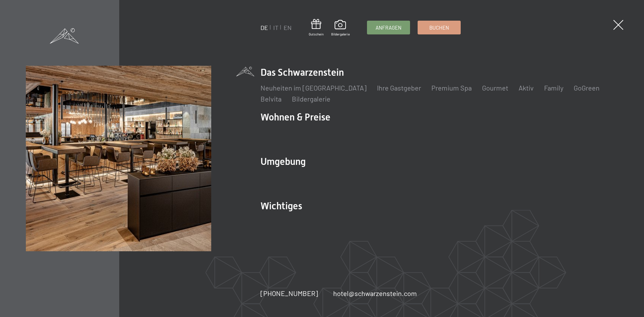 The width and height of the screenshot is (644, 317). I want to click on a: Gourmet, so click(496, 87).